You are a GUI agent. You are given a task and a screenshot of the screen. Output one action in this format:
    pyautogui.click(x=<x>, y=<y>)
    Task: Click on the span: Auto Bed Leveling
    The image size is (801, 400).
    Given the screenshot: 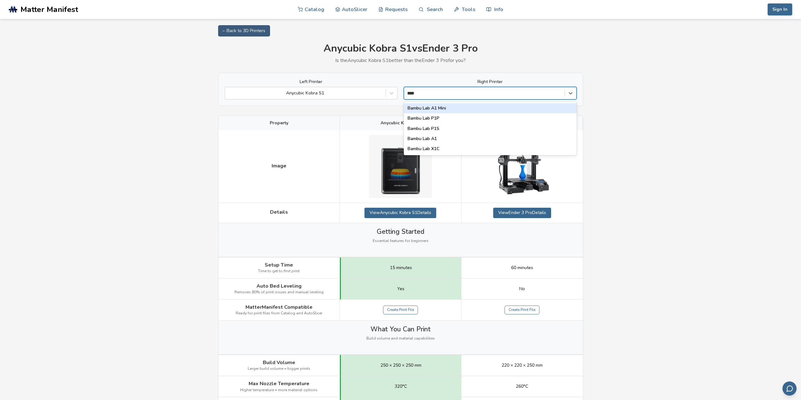 What is the action you would take?
    pyautogui.click(x=279, y=286)
    